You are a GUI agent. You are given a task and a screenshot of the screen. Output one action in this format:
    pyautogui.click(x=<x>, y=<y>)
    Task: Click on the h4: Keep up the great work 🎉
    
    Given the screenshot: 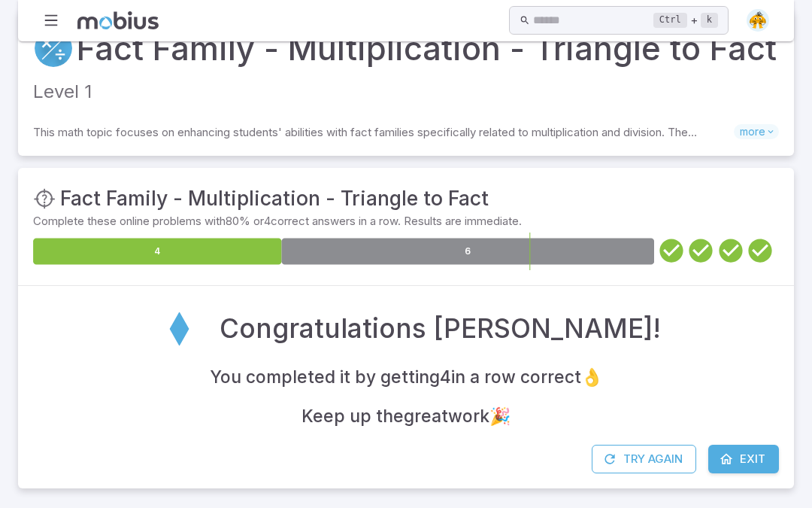 What is the action you would take?
    pyautogui.click(x=406, y=417)
    